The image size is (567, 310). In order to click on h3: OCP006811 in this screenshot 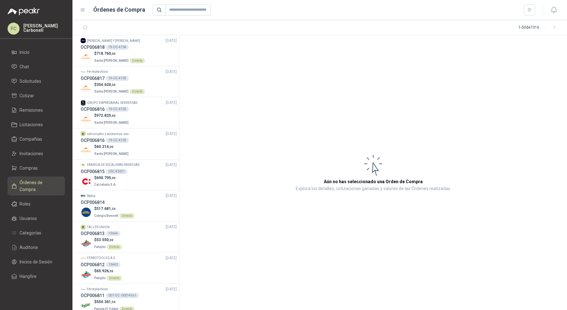, I will do `click(93, 296)`.